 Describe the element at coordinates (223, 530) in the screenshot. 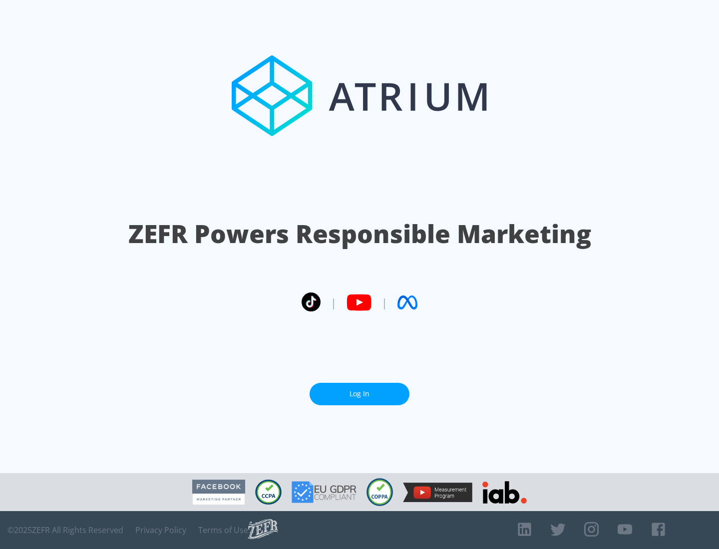

I see `a: Terms of Use` at that location.